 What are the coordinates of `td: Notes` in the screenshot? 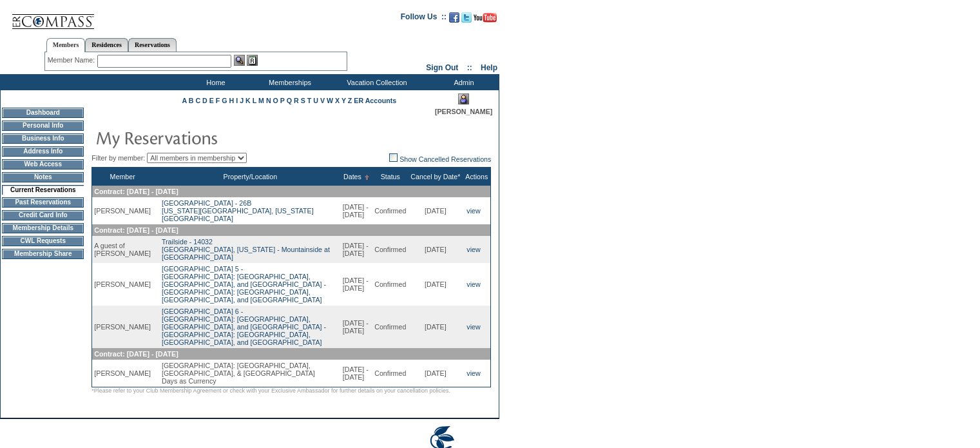 It's located at (43, 177).